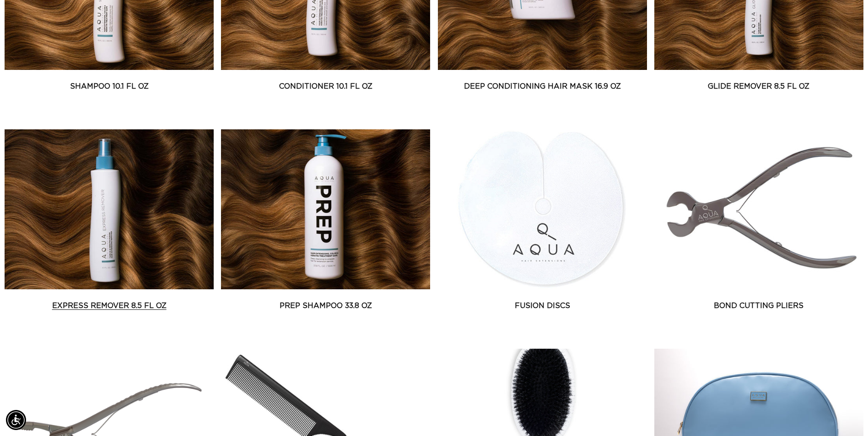  I want to click on a: Deep Conditioning Hair Mask 16.9 oz, so click(542, 86).